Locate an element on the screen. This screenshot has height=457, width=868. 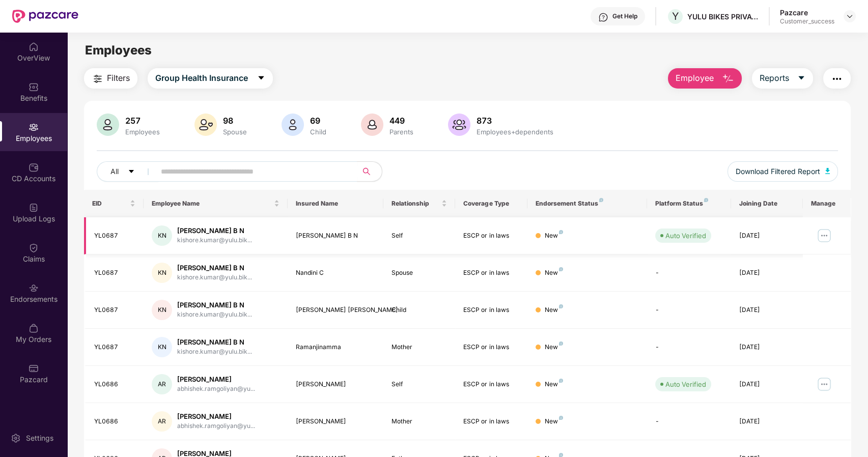
img: svg+xml;base64,PHN2ZyBpZD0iTXlfT3JkZXJzIiBkYXRhLW5hbWU9Ik15IE9yZGVycyIgeG1sbnM9Imh0dHA6Ly93d3cudz... is located at coordinates (33, 328).